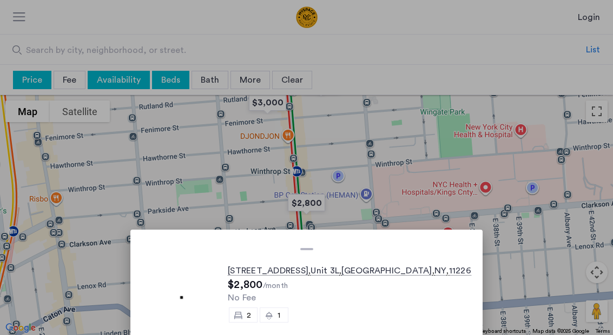  What do you see at coordinates (245, 285) in the screenshot?
I see `span: $2,800` at bounding box center [245, 285].